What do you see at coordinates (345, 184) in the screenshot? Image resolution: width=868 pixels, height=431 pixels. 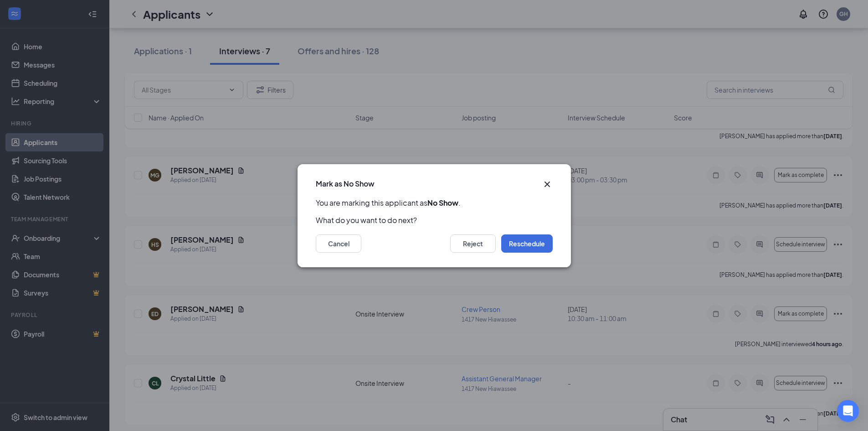 I see `h3: Mark as No Show` at bounding box center [345, 184].